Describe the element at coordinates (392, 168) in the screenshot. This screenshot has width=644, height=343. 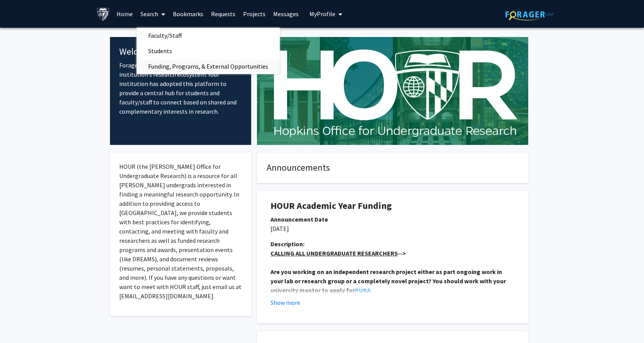
I see `h4: Announcements` at that location.